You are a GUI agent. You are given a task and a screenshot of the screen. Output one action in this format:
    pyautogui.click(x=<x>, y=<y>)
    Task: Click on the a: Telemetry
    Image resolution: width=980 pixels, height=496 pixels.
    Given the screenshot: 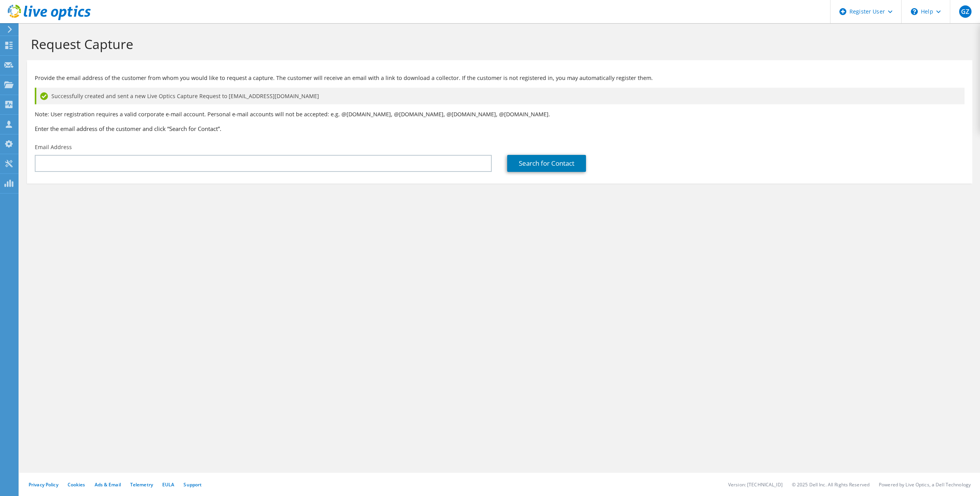 What is the action you would take?
    pyautogui.click(x=141, y=485)
    